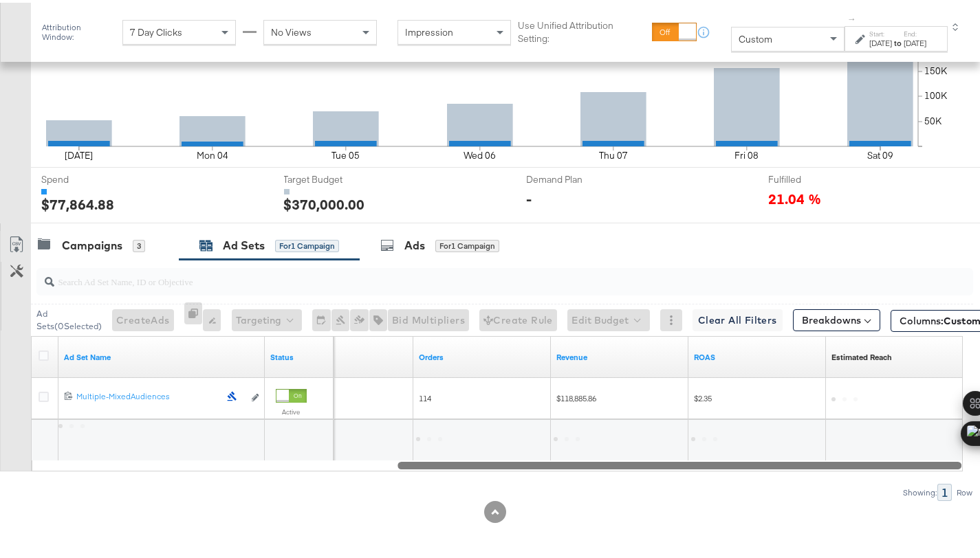  Describe the element at coordinates (482, 355) in the screenshot. I see `a: The total number of purchase events` at that location.